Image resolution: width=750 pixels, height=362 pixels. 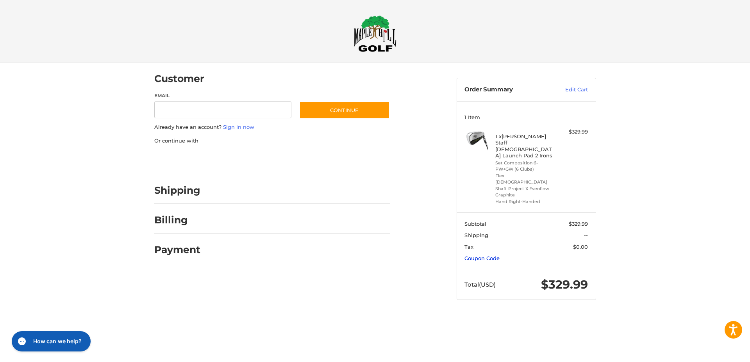 I want to click on h2: Shipping, so click(x=177, y=190).